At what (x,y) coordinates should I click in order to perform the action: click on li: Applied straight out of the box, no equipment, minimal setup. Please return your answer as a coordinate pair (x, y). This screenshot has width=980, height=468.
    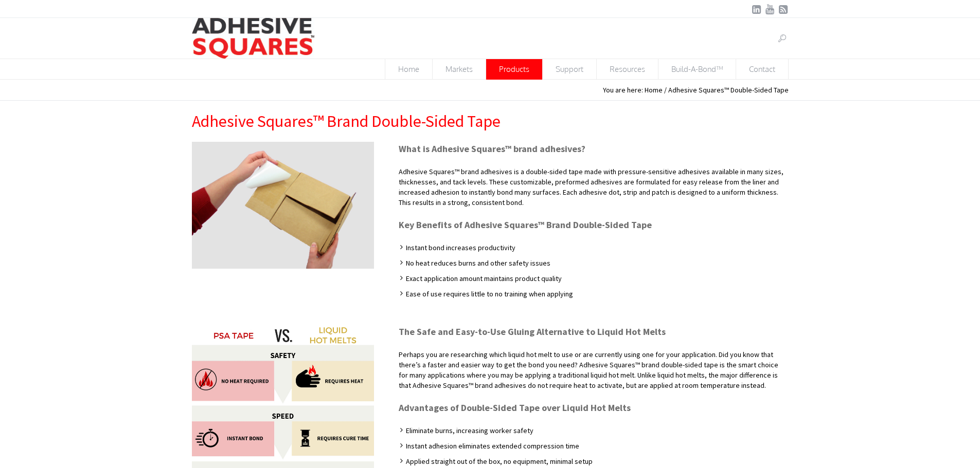
    Looking at the image, I should click on (593, 459).